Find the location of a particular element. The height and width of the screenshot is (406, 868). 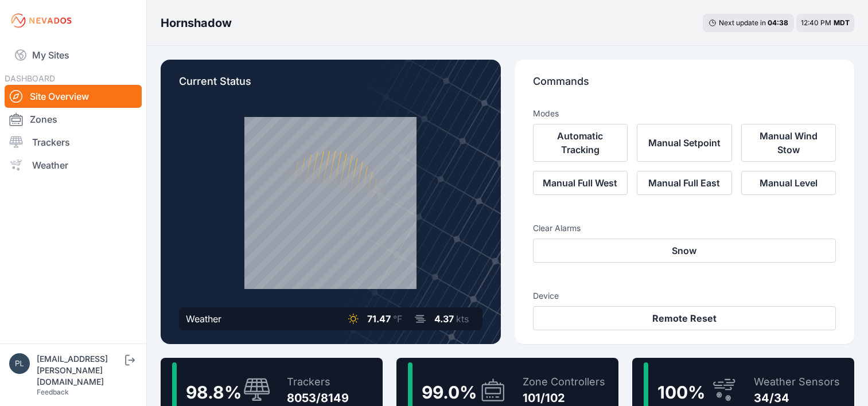

button: Manual Setpoint is located at coordinates (684, 143).